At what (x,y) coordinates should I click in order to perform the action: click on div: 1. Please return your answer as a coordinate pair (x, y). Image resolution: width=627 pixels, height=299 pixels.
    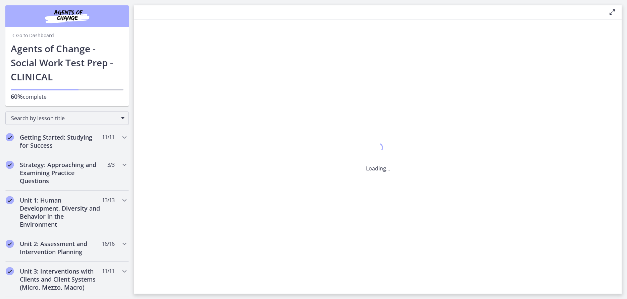
    Looking at the image, I should click on (378, 149).